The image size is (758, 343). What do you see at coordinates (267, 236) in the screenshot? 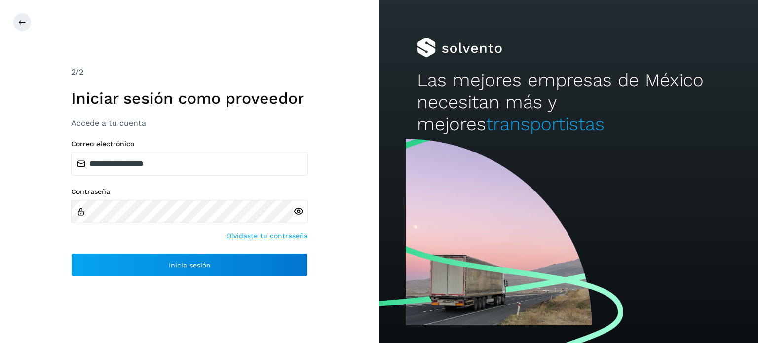
I see `a: Olvidaste tu contraseña` at bounding box center [267, 236].